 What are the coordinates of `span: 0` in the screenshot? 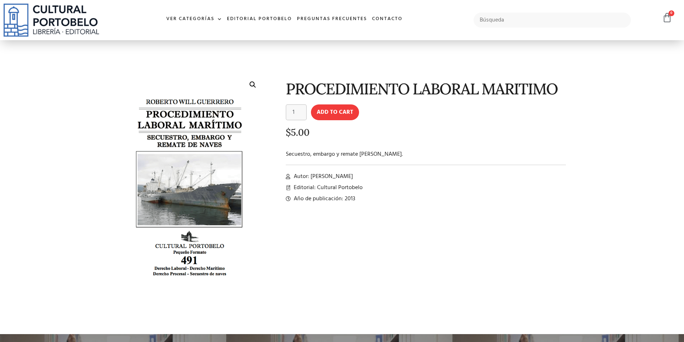 It's located at (671, 13).